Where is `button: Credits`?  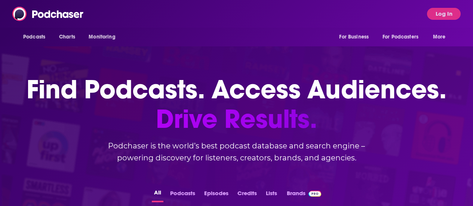
button: Credits is located at coordinates (247, 195).